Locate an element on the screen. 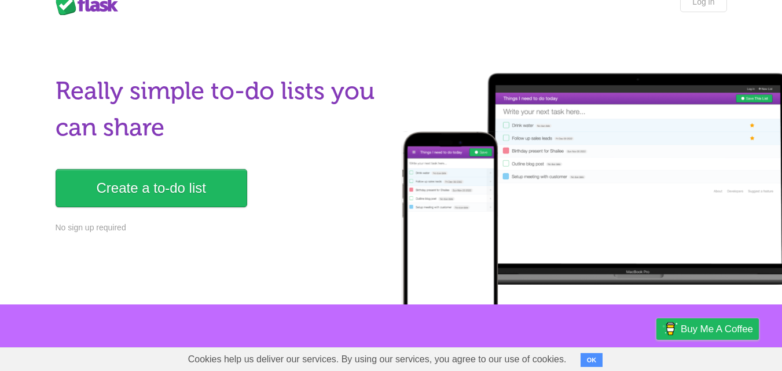  a: Create a to-do list is located at coordinates (151, 188).